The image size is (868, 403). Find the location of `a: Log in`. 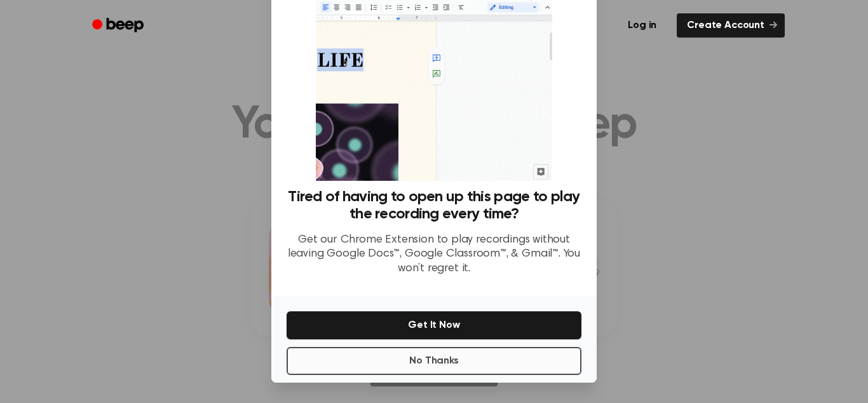

a: Log in is located at coordinates (642, 26).